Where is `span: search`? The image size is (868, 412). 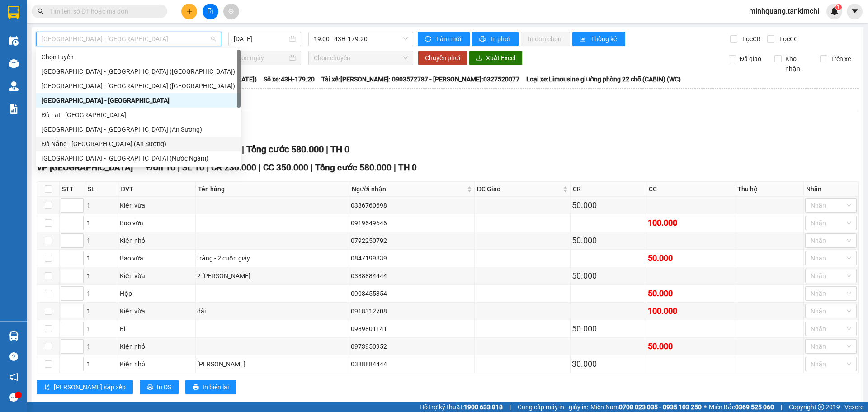 span: search is located at coordinates (40, 11).